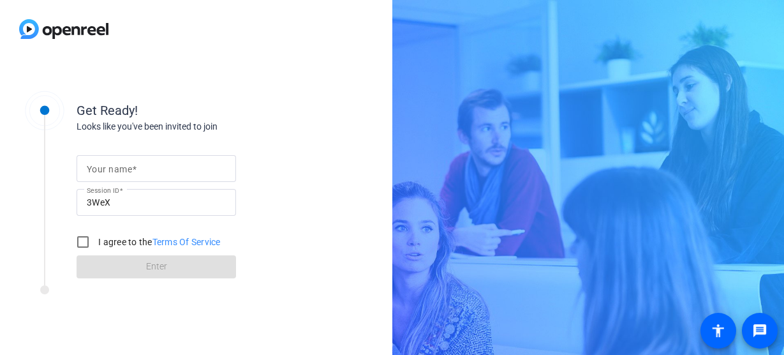 Image resolution: width=784 pixels, height=355 pixels. What do you see at coordinates (204, 126) in the screenshot?
I see `div: Looks like you've been invited to join` at bounding box center [204, 126].